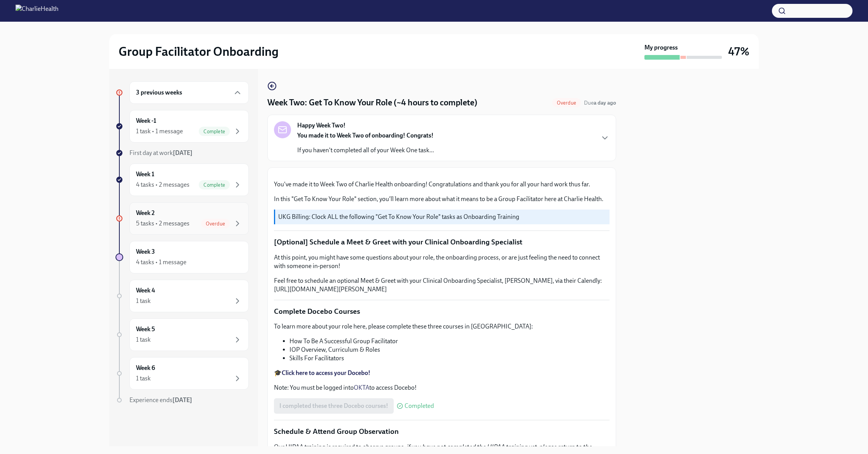 Image resolution: width=868 pixels, height=454 pixels. I want to click on p: You've made it to Week Two of Charlie Health onboarding! Congratulations and thank you for all yo..., so click(442, 185).